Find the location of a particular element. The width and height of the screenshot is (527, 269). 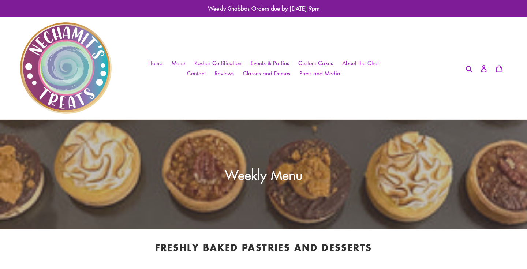

span: Menu is located at coordinates (178, 63).